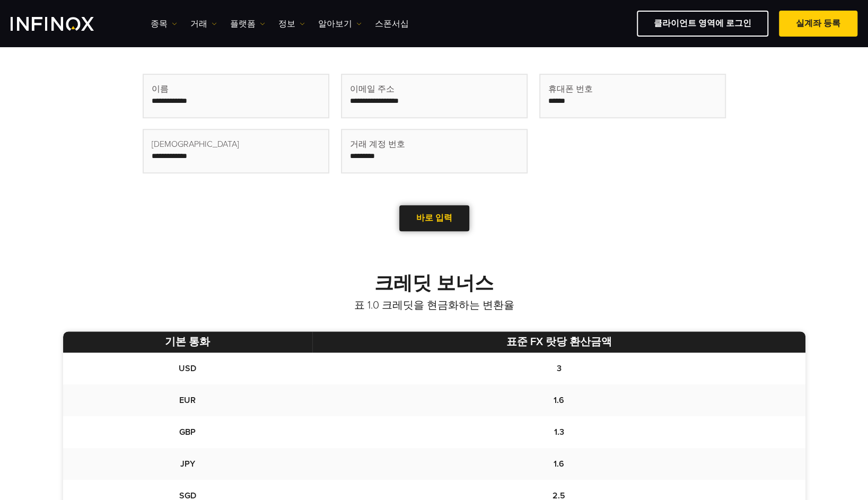 The width and height of the screenshot is (868, 500). What do you see at coordinates (559, 342) in the screenshot?
I see `th: 표준 FX 랏당 환산금액` at bounding box center [559, 342].